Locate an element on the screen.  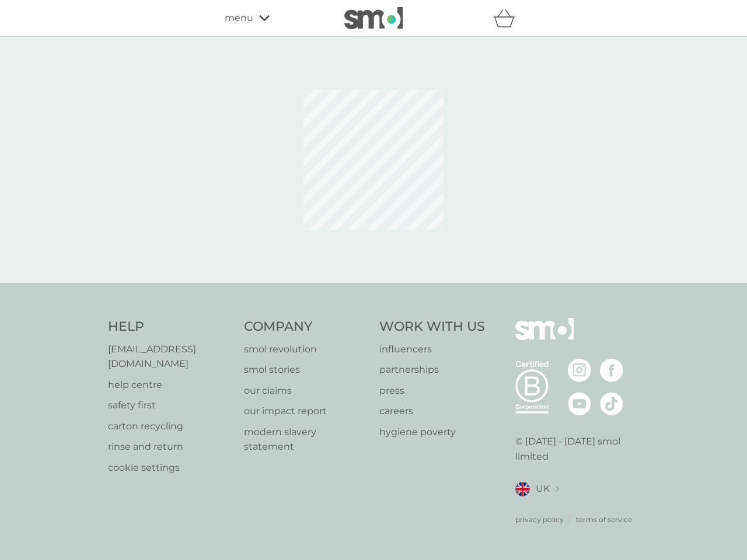
a: cookie settings is located at coordinates (169, 468).